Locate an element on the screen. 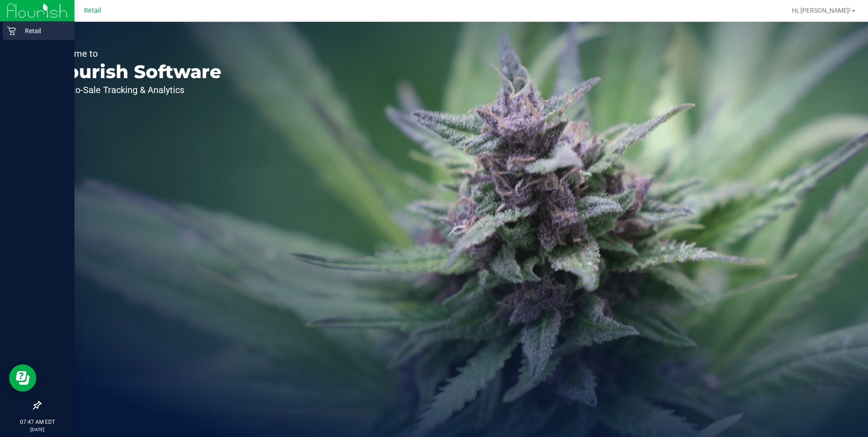  p: Seed-to-Sale Tracking & Analytics is located at coordinates (135, 90).